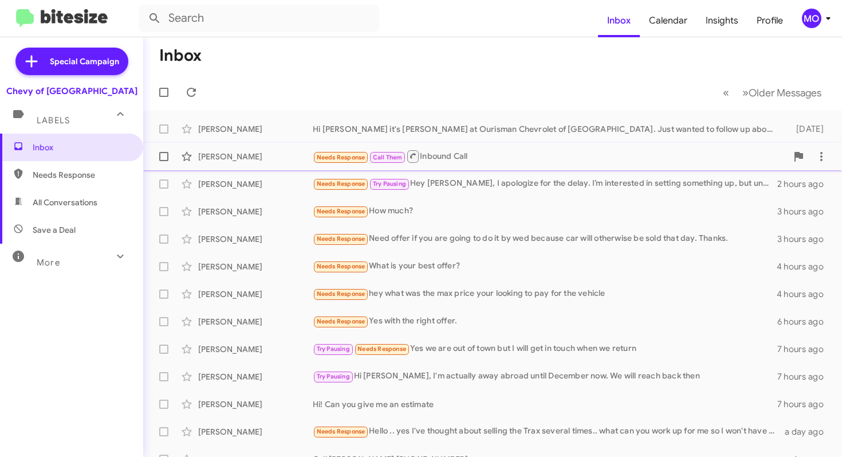 The height and width of the screenshot is (457, 842). I want to click on div: Inbound Call, so click(550, 156).